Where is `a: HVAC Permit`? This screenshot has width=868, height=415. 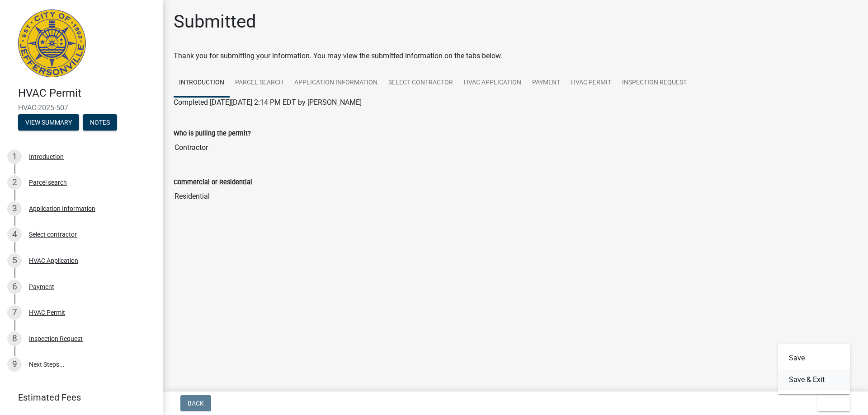 a: HVAC Permit is located at coordinates (591, 84).